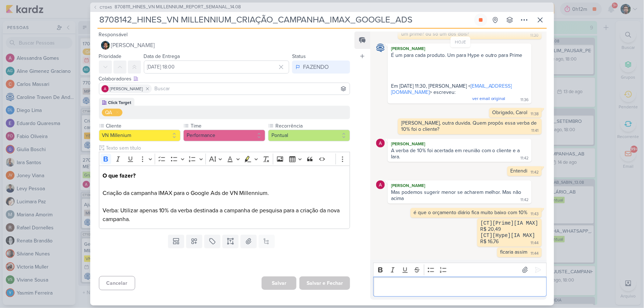  Describe the element at coordinates (119, 176) in the screenshot. I see `strong: O que fazer?` at that location.